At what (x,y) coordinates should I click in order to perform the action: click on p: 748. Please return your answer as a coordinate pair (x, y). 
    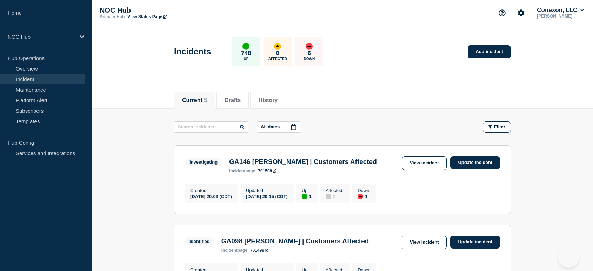
    Looking at the image, I should click on (246, 53).